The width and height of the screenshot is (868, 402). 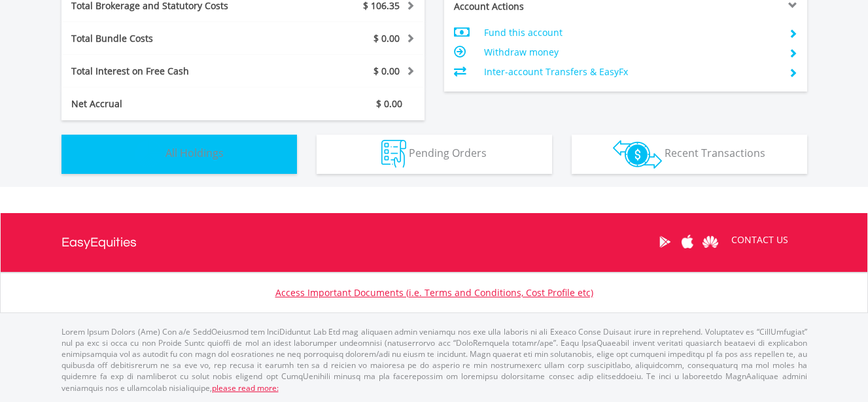 I want to click on td: Fund this account, so click(x=631, y=32).